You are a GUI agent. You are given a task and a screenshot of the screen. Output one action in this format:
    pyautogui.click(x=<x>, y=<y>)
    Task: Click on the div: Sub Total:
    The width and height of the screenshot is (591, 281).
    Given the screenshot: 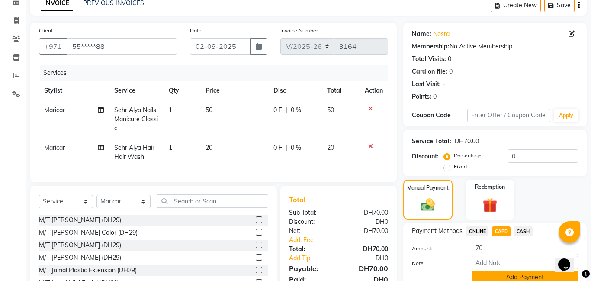 What is the action you would take?
    pyautogui.click(x=311, y=213)
    